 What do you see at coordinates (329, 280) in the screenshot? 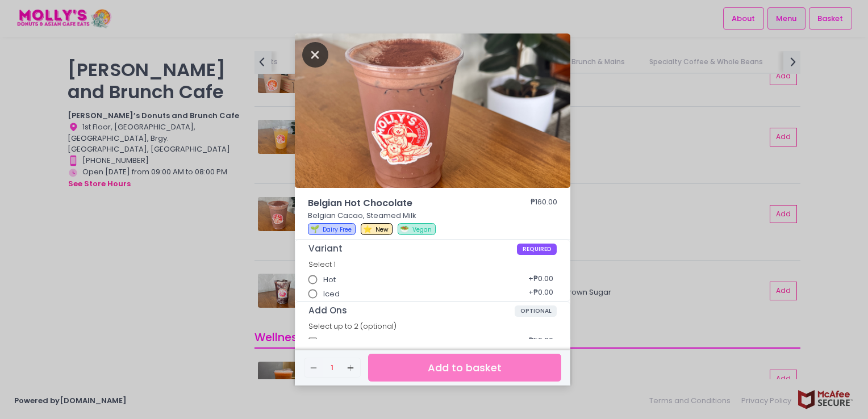
I see `span: Hot` at bounding box center [329, 280].